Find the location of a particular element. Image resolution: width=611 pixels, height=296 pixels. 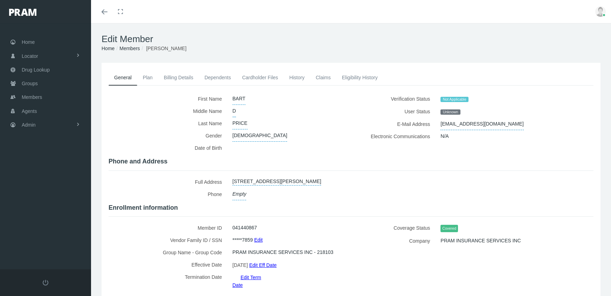

span: BART is located at coordinates (239, 98).